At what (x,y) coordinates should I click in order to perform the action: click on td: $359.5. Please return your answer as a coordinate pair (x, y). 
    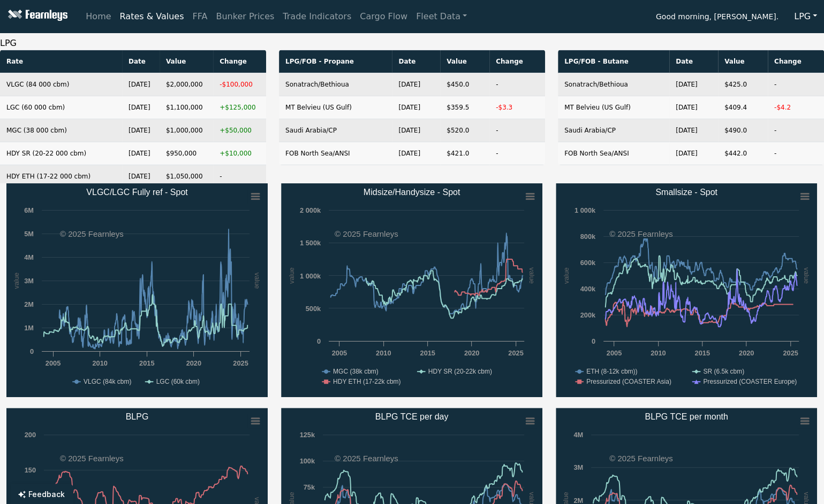
    Looking at the image, I should click on (464, 107).